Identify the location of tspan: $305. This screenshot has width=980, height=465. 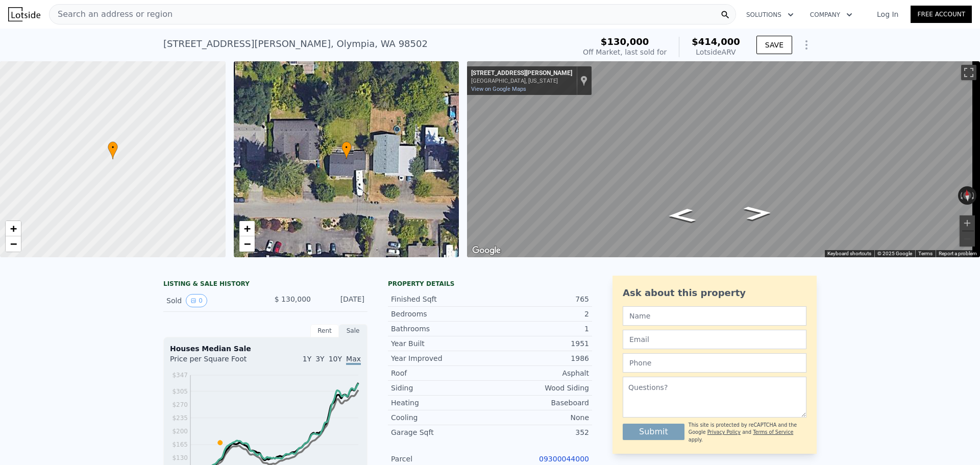
(180, 392).